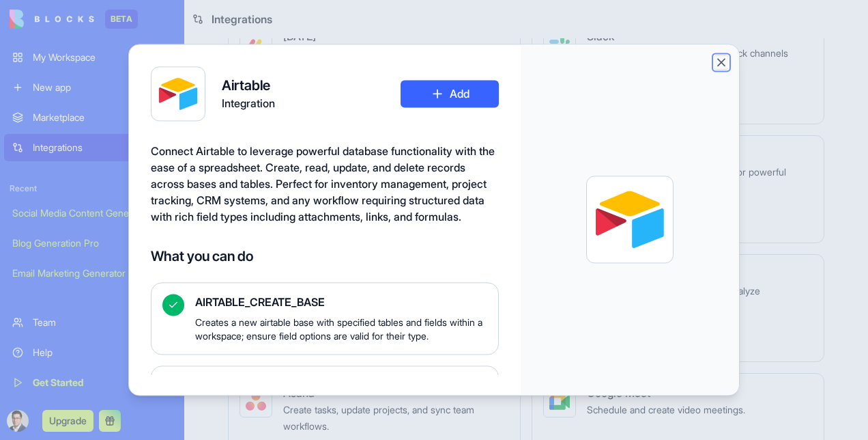 The image size is (868, 440). Describe the element at coordinates (325, 256) in the screenshot. I see `h4: What you can do` at that location.